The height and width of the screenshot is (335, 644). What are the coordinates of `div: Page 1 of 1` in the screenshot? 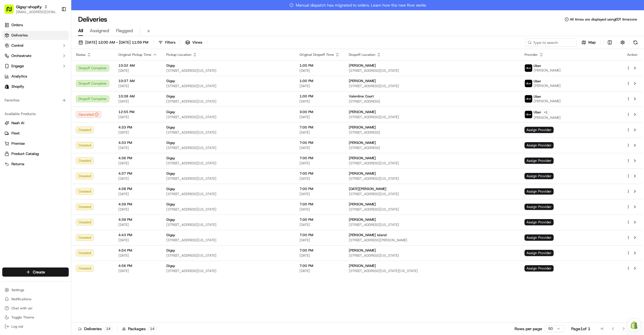 It's located at (580, 329).